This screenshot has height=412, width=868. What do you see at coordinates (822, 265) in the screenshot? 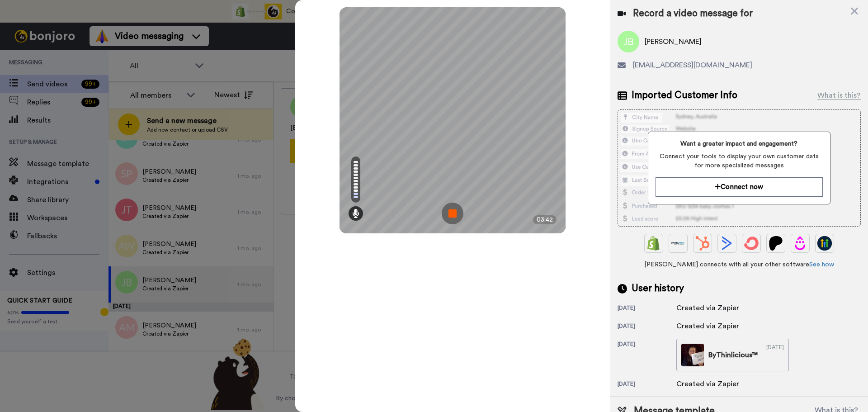
I see `a: See how` at bounding box center [822, 265].